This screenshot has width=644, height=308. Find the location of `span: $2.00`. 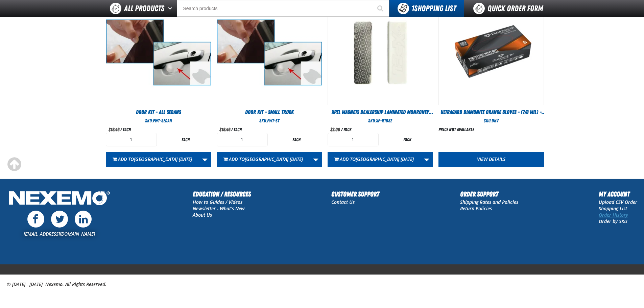

span: $2.00 is located at coordinates (335, 130).